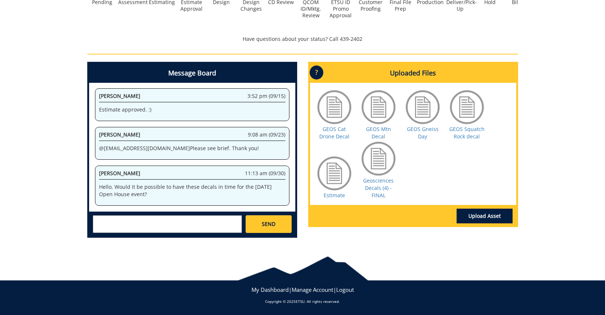 The width and height of the screenshot is (605, 315). What do you see at coordinates (423, 133) in the screenshot?
I see `a: GEOS Gneiss Day` at bounding box center [423, 133].